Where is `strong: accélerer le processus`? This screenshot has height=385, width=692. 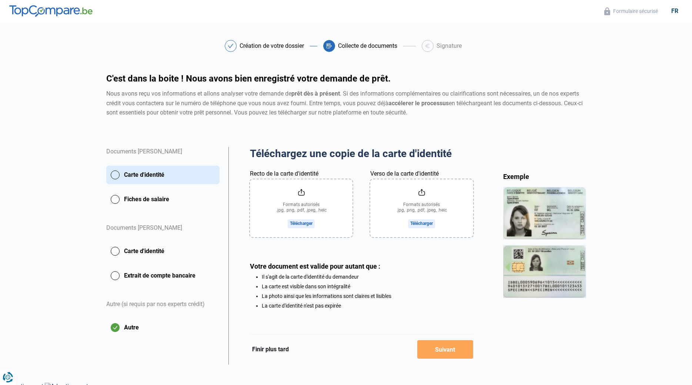 strong: accélerer le processus is located at coordinates (418, 103).